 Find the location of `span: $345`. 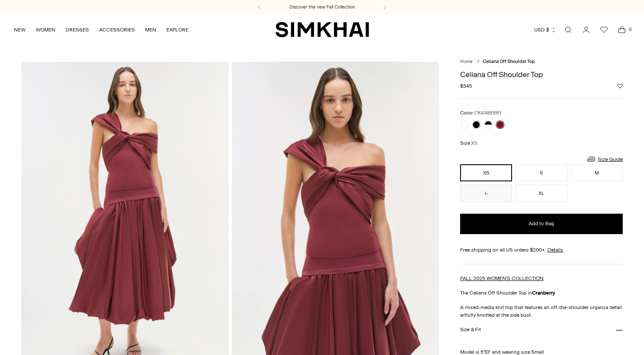

span: $345 is located at coordinates (466, 86).